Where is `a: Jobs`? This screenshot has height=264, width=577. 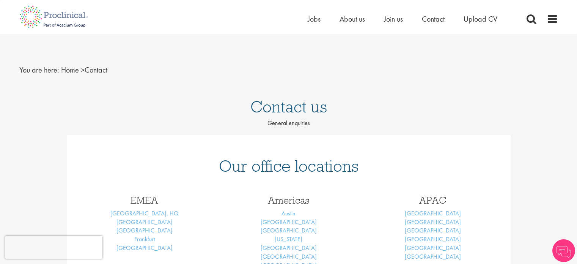
a: Jobs is located at coordinates (314, 19).